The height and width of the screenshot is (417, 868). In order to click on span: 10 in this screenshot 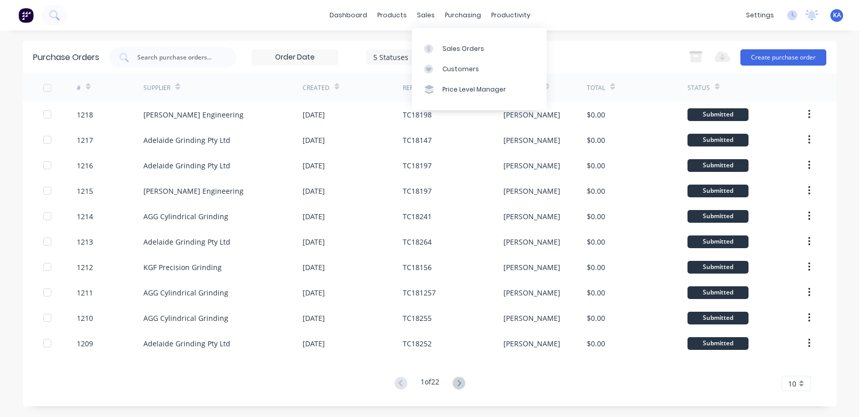, I will do `click(792, 383)`.